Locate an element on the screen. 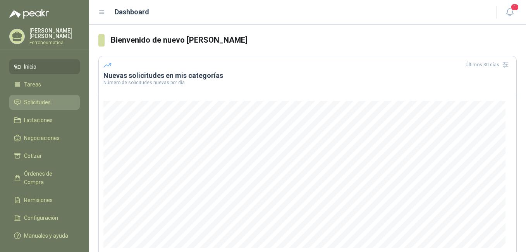  a: Inicio is located at coordinates (45, 67).